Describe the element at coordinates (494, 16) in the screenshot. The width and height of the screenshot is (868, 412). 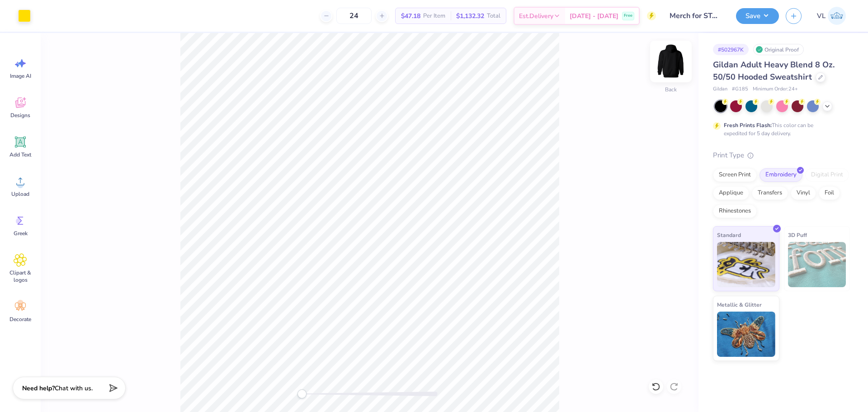
I see `span: Total` at that location.